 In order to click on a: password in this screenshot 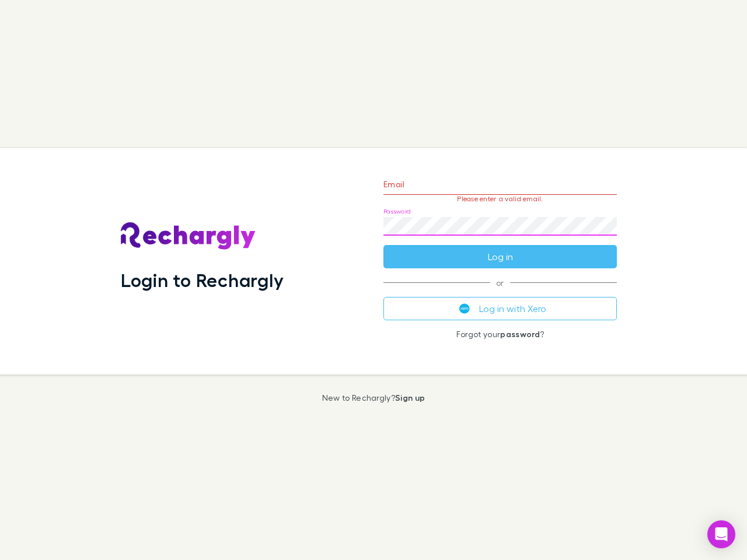, I will do `click(520, 334)`.